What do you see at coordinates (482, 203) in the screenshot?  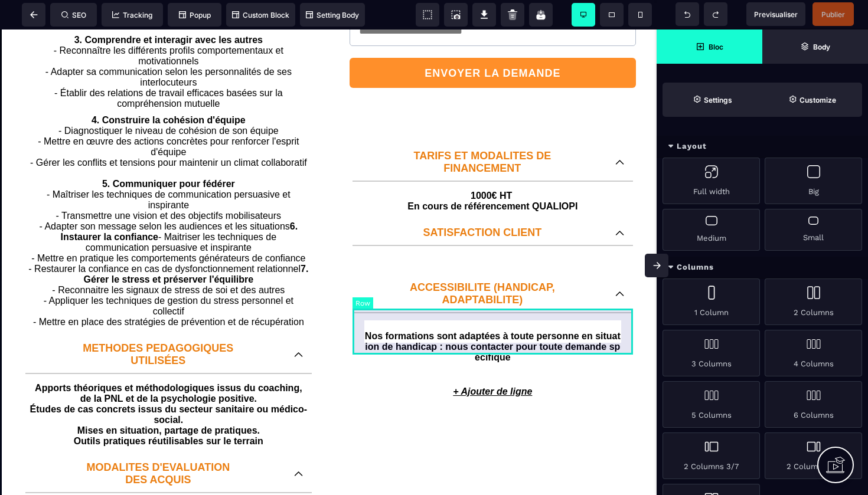 I see `p: SATISFACTION CLIENT` at bounding box center [482, 203].